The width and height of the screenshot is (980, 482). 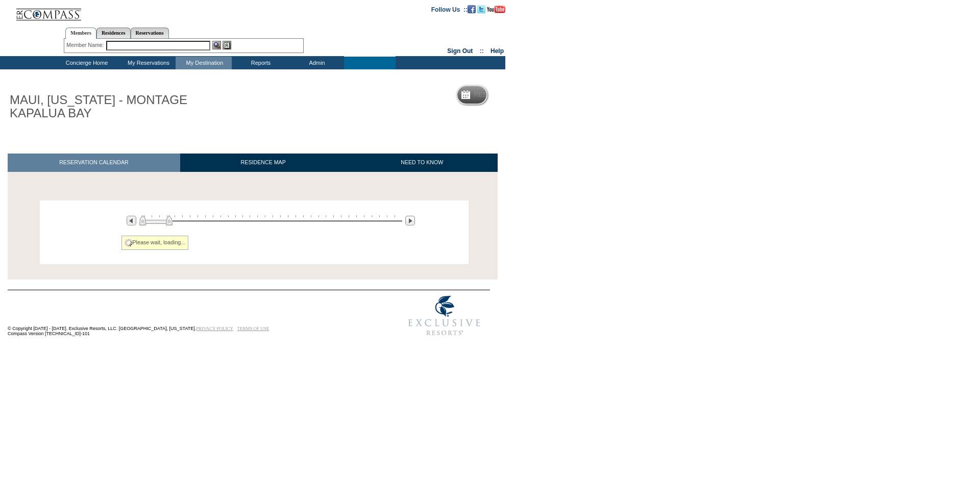 I want to click on div: Please wait, loading..., so click(x=155, y=243).